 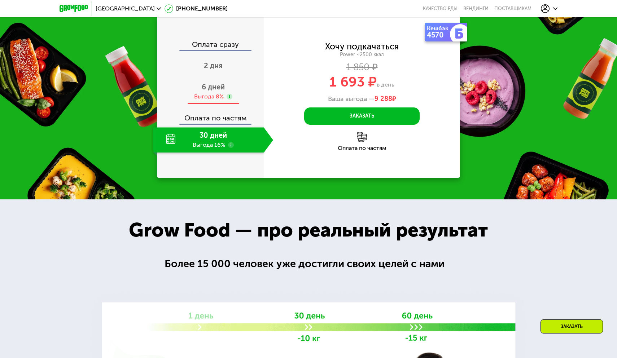 What do you see at coordinates (211, 45) in the screenshot?
I see `div: Оплата сразу` at bounding box center [211, 45].